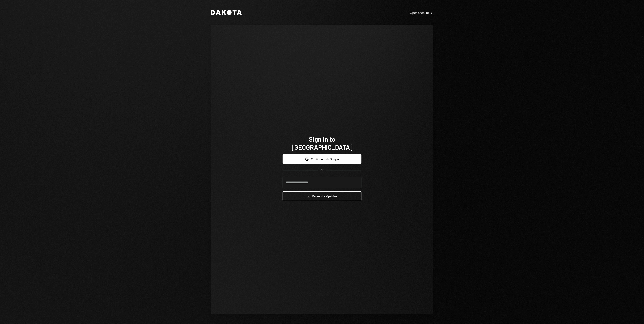 The width and height of the screenshot is (644, 324). Describe the element at coordinates (421, 12) in the screenshot. I see `a: Open account` at that location.